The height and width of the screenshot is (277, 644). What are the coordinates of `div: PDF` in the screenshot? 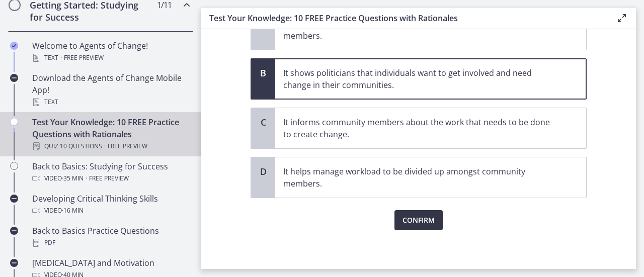 It's located at (111, 243).